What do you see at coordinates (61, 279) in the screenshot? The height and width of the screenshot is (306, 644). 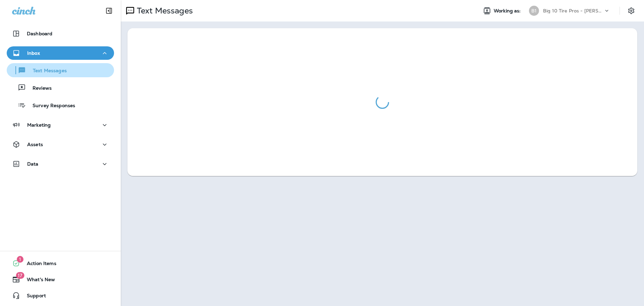 I see `button: 17What's New` at bounding box center [61, 279].